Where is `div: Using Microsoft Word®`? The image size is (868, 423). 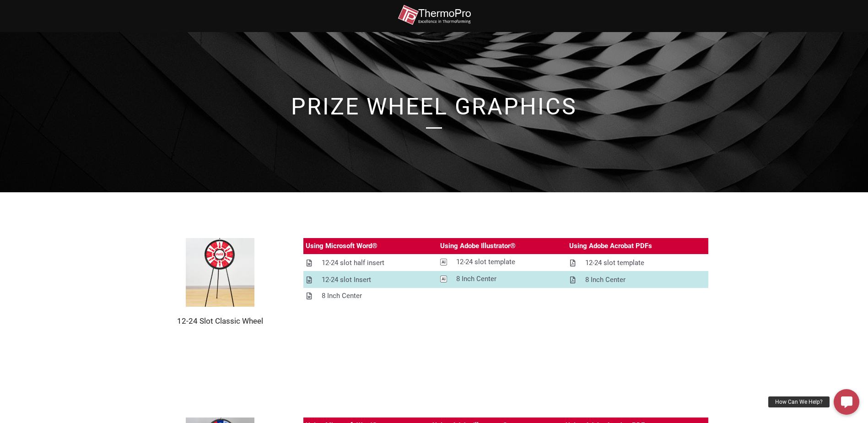 div: Using Microsoft Word® is located at coordinates (341, 246).